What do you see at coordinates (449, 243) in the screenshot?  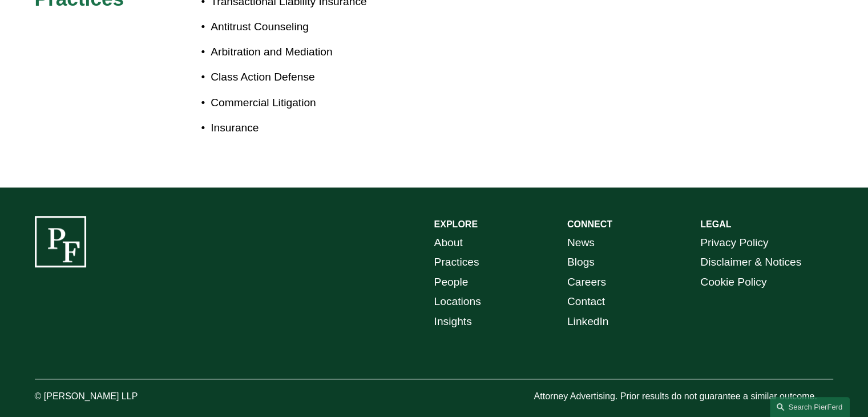 I see `a: About` at bounding box center [449, 243].